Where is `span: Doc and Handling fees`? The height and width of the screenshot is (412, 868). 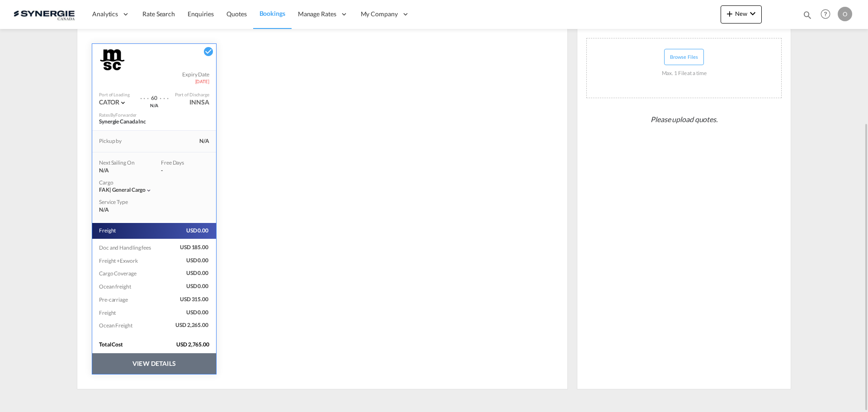 span: Doc and Handling fees is located at coordinates (125, 247).